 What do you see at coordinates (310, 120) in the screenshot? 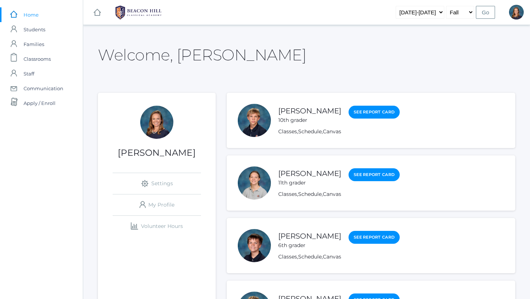
I see `div: 10th grader` at bounding box center [310, 120].